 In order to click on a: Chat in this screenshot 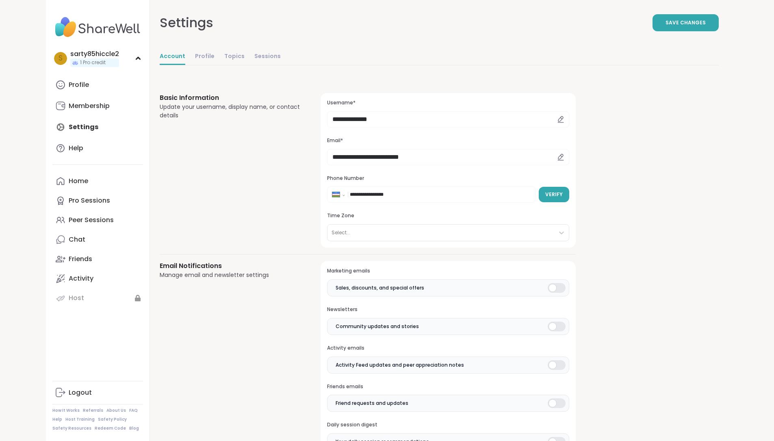, I will do `click(98, 240)`.